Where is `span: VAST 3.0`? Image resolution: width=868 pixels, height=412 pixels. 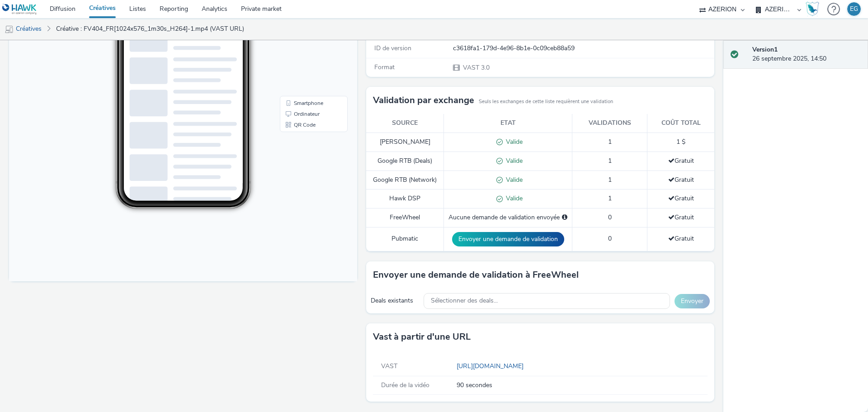
span: VAST 3.0 is located at coordinates (475, 67).